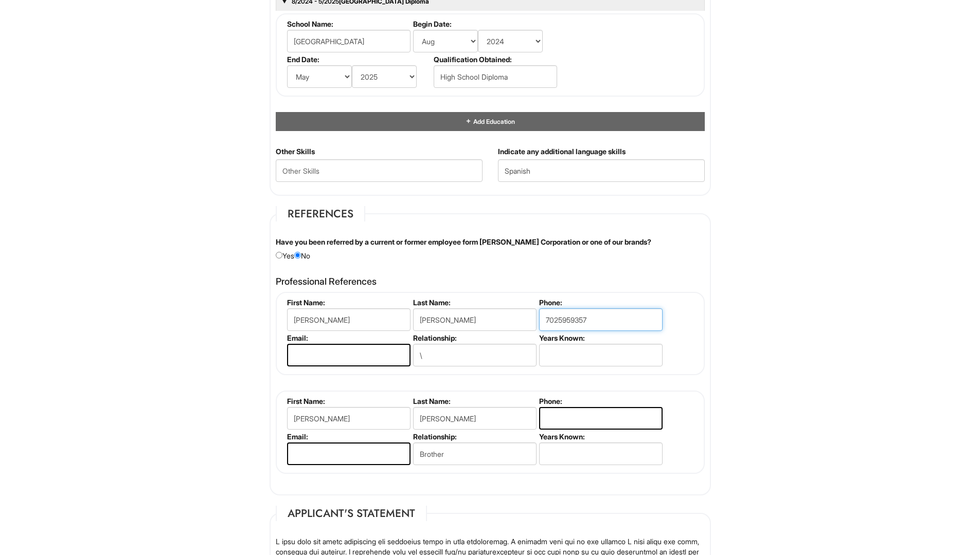  What do you see at coordinates (494, 60) in the screenshot?
I see `label: Qualification Obtained:` at bounding box center [494, 60].